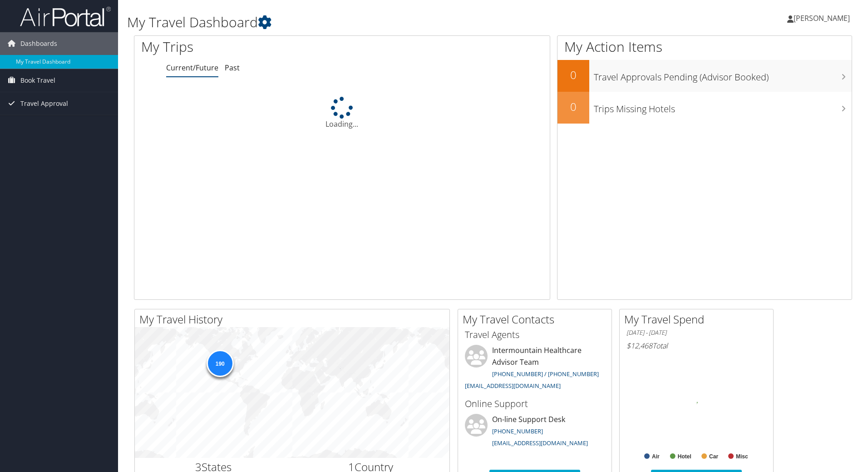  I want to click on div: Loading..., so click(342, 113).